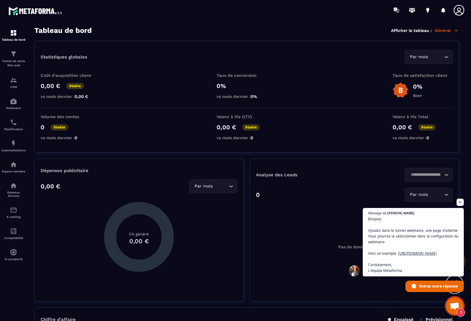 This screenshot has width=471, height=321. Describe the element at coordinates (64, 57) in the screenshot. I see `p: Statistiques globales` at that location.